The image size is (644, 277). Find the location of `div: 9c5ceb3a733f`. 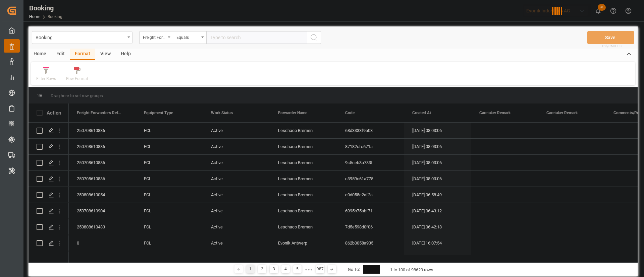

div: 9c5ceb3a733f is located at coordinates (371, 162).